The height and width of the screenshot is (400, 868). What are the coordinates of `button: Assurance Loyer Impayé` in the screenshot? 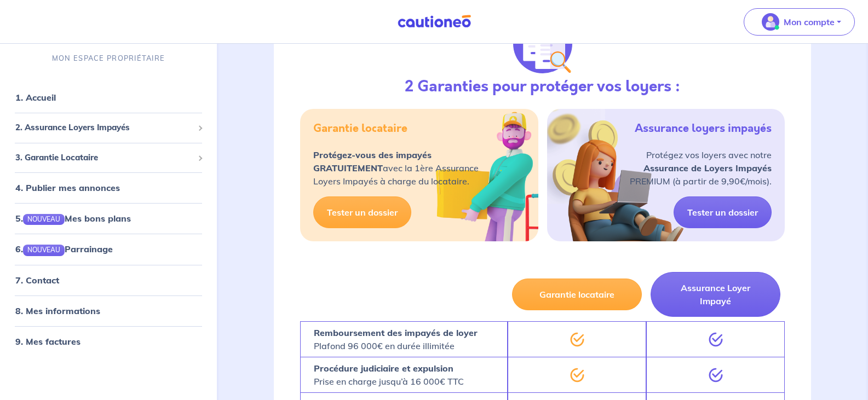 It's located at (715, 294).